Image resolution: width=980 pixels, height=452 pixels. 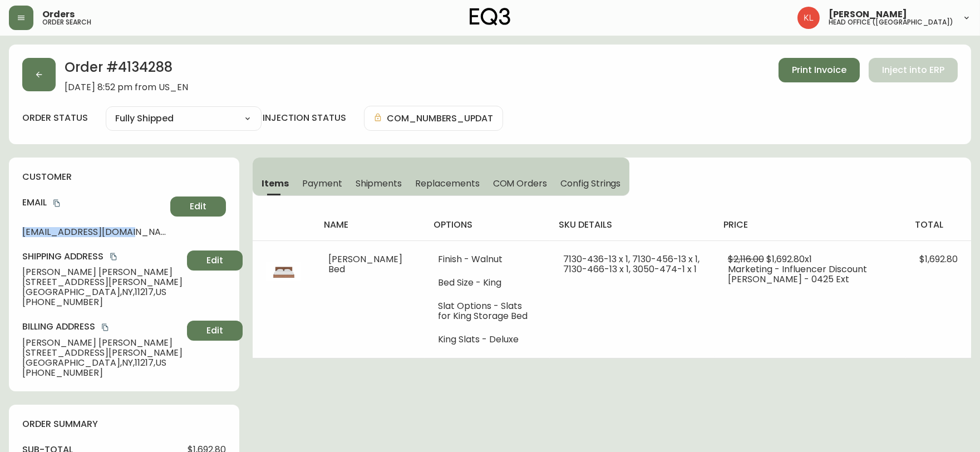 What do you see at coordinates (487, 259) in the screenshot?
I see `li: Finish - Walnut` at bounding box center [487, 259].